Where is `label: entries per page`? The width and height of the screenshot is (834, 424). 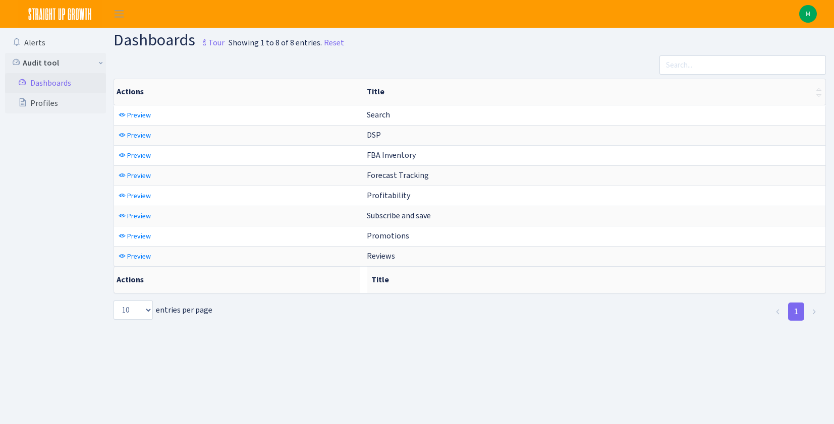 label: entries per page is located at coordinates (163, 310).